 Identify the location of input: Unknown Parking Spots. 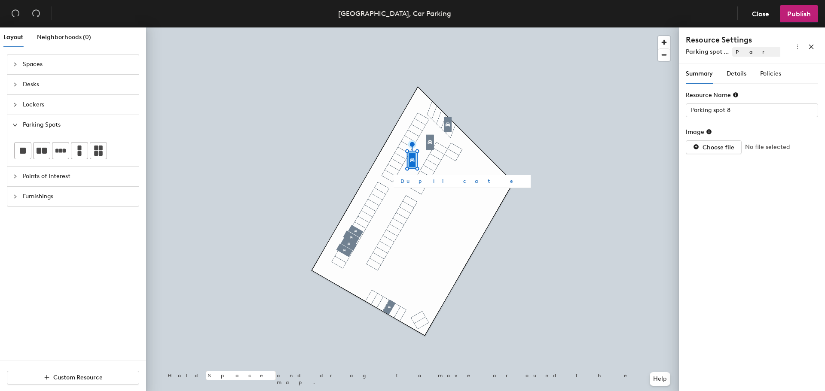
(752, 110).